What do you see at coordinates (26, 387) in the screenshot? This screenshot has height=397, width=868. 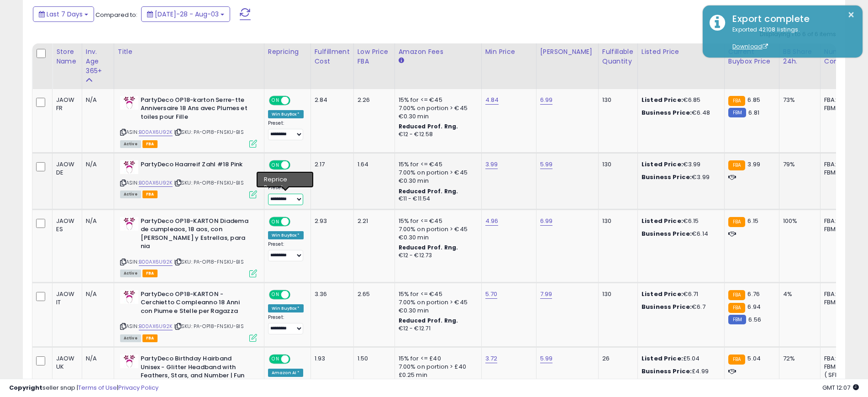 I see `strong: Copyright` at bounding box center [26, 387].